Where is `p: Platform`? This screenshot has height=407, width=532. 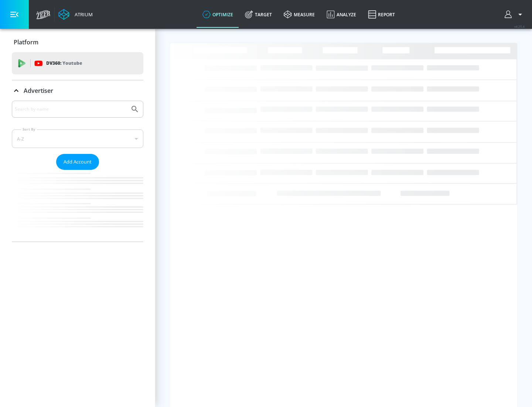
p: Platform is located at coordinates (26, 42).